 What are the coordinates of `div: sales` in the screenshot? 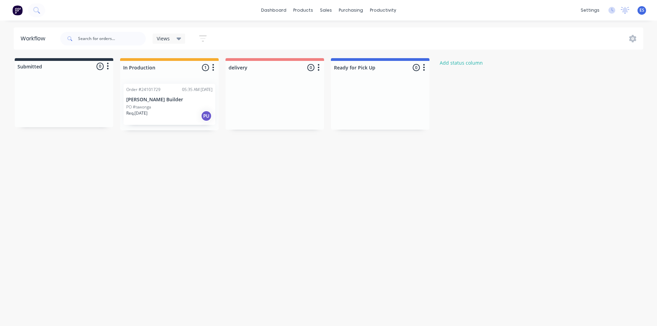 It's located at (326, 10).